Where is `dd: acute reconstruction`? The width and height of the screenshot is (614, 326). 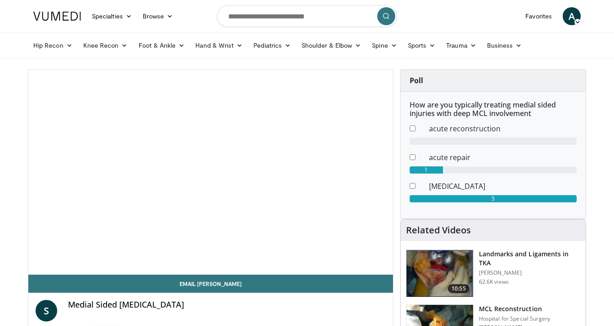 dd: acute reconstruction is located at coordinates (503, 129).